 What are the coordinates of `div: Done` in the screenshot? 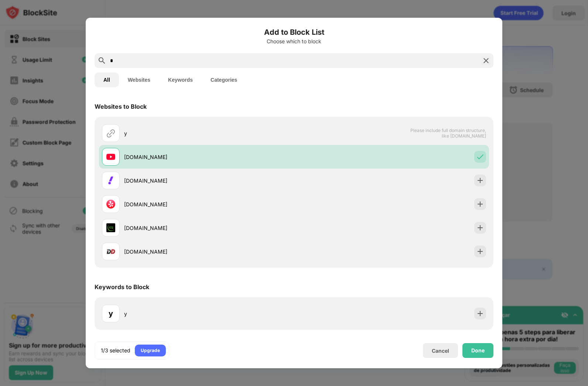 It's located at (478, 350).